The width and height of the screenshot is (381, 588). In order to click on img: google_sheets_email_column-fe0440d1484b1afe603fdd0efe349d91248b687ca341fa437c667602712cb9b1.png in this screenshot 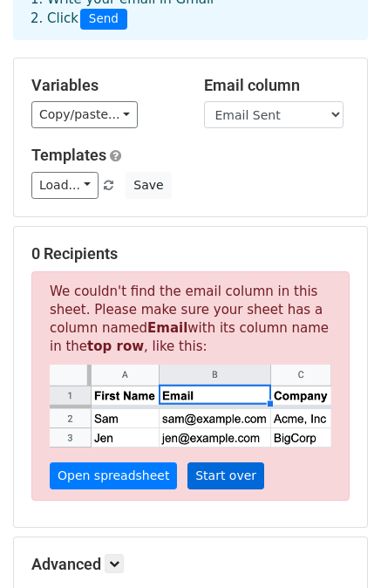, I will do `click(190, 406)`.